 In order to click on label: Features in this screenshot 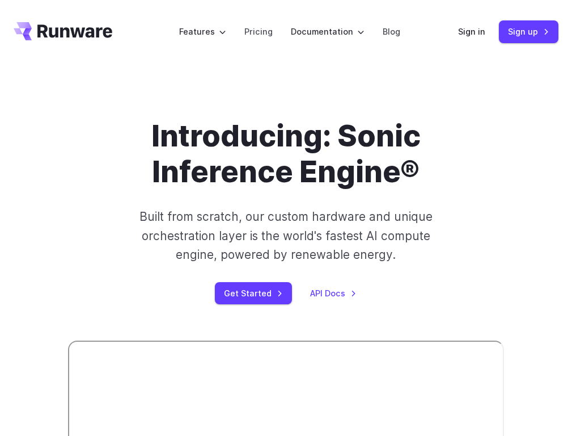, I will do `click(203, 31)`.